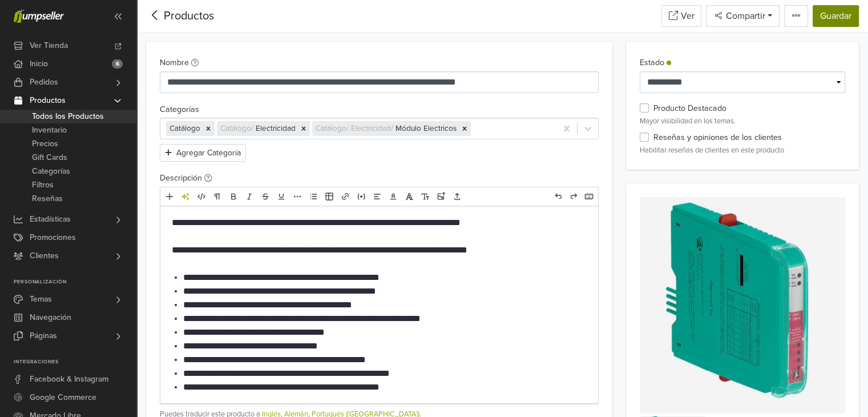  I want to click on span: Módulo Electricos, so click(426, 128).